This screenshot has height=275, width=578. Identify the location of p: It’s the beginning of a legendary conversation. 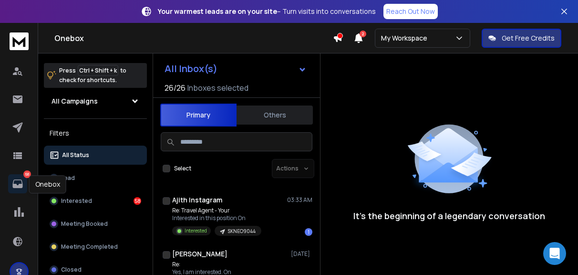
(449, 216).